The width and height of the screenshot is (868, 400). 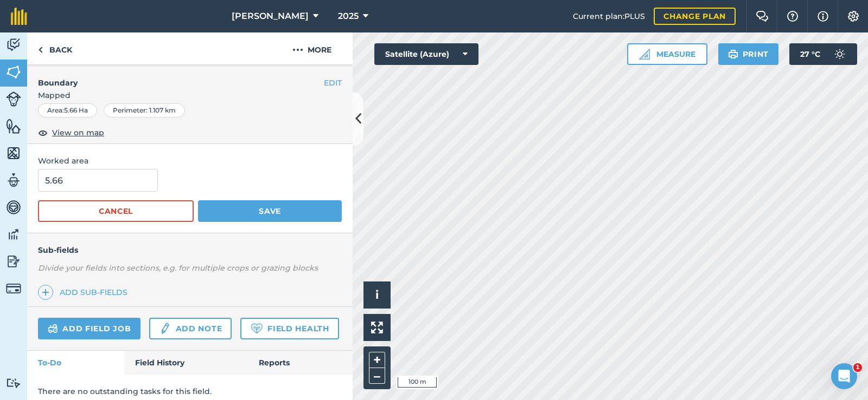 What do you see at coordinates (43, 133) in the screenshot?
I see `img: svg+xml;base64,PHN2ZyB4bWxucz0iaHR0cDovL3d3dy53My5vcmcvMjAwMC9zdmciIHdpZHRoPSIxOCIgaGVpZ2h0PSIyNC...` at bounding box center [43, 133].